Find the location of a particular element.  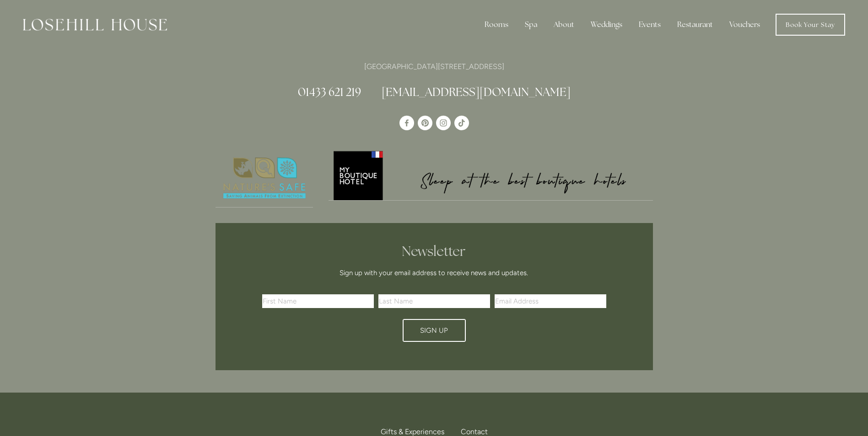

input: Last Name is located at coordinates (434, 301).